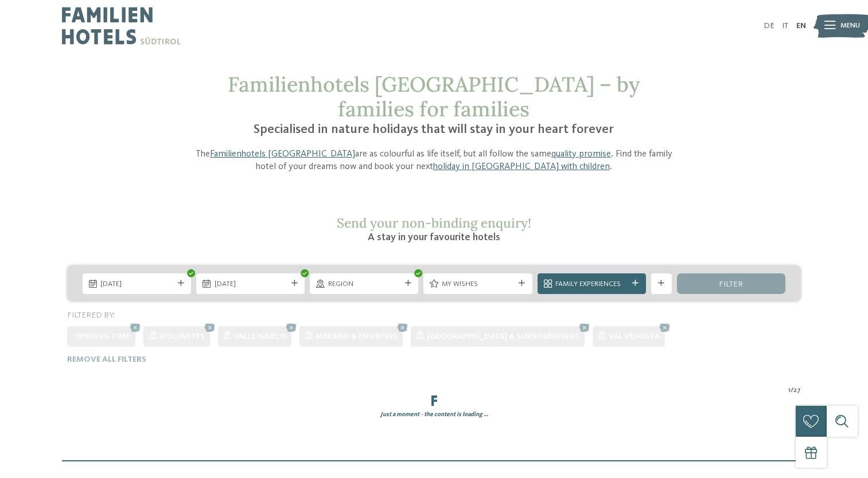 This screenshot has height=478, width=868. I want to click on div: Just a moment - the content is loading …, so click(434, 415).